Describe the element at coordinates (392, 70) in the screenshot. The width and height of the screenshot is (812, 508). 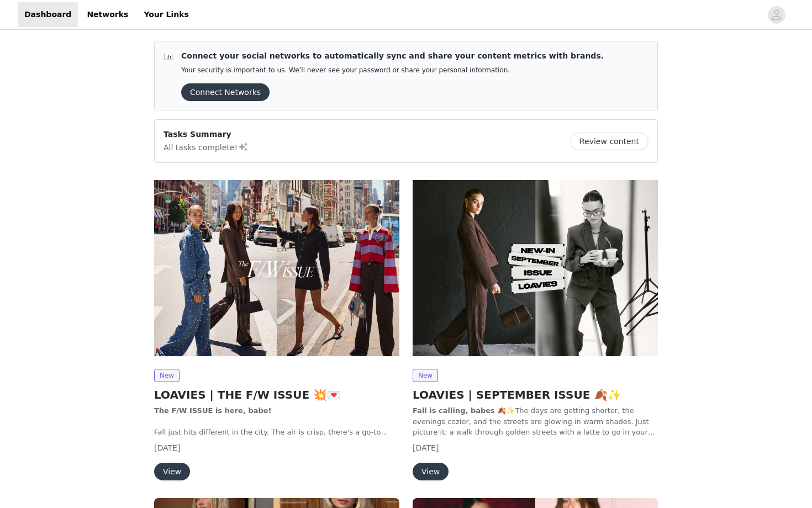
I see `p: Your security is important to us. We’ll never see your password or share your personal information.` at that location.